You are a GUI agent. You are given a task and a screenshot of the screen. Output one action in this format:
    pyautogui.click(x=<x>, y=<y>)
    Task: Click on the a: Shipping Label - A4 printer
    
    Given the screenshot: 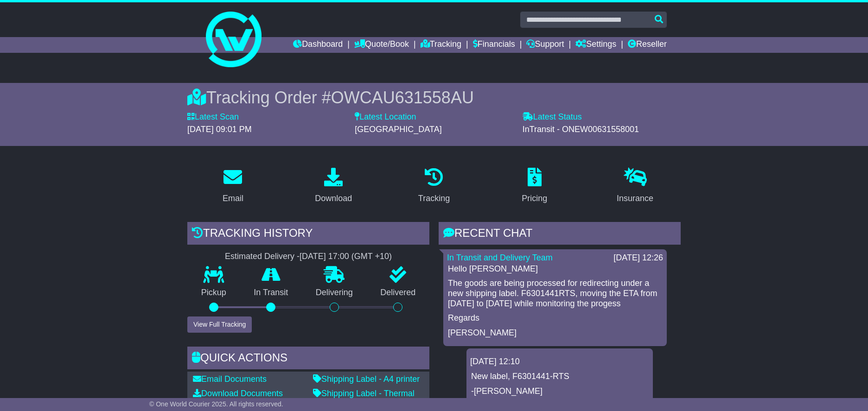 What is the action you would take?
    pyautogui.click(x=367, y=379)
    